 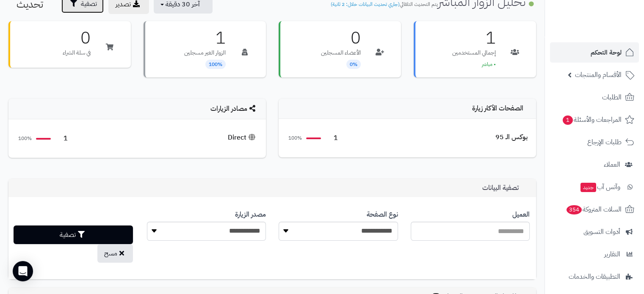 I want to click on span: التطبيقات والخدمات, so click(x=594, y=277).